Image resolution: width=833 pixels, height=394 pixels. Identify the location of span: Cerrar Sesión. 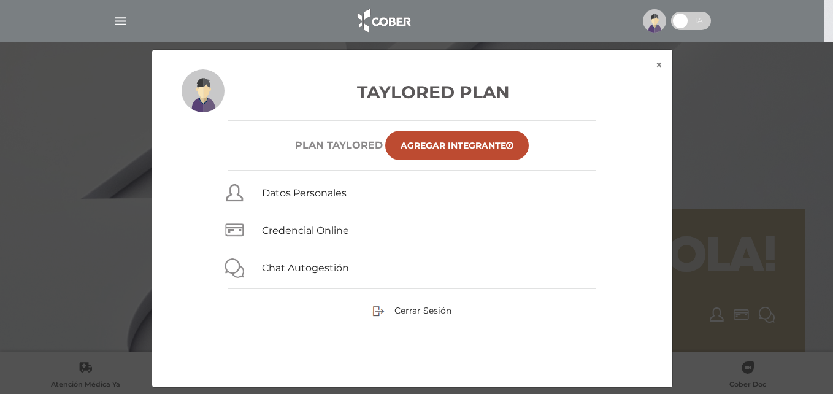
(423, 310).